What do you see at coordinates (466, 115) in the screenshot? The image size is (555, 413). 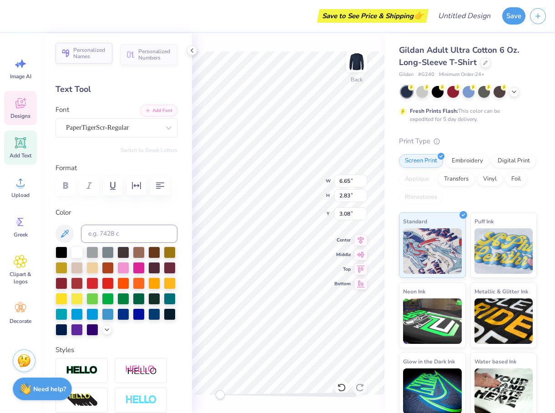 I see `div: This color can be expedited for 5 day delivery.` at bounding box center [466, 115].